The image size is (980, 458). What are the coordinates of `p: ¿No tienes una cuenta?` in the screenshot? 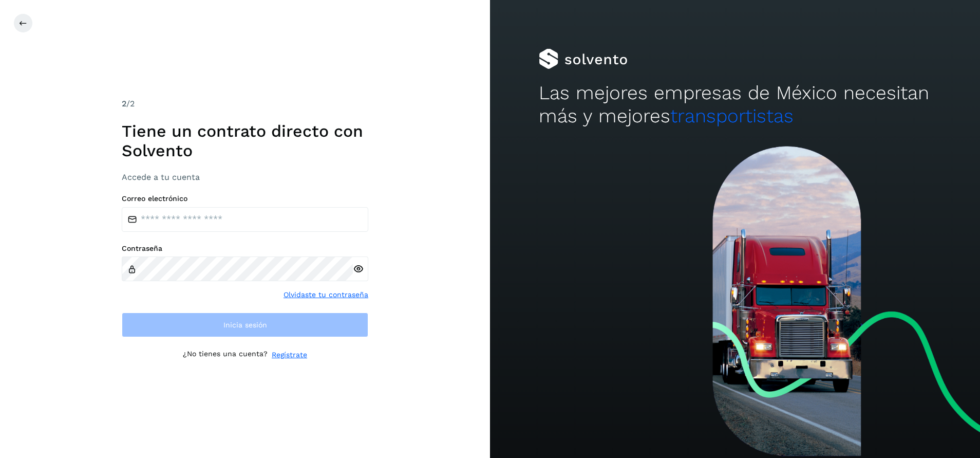 It's located at (225, 354).